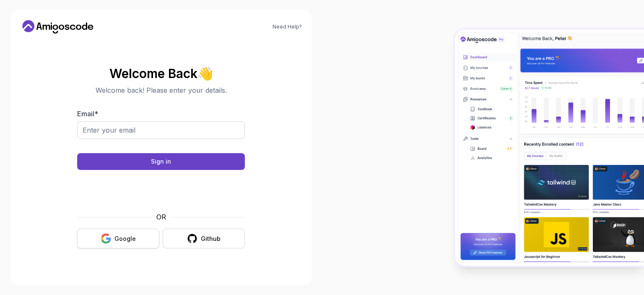  Describe the element at coordinates (161, 217) in the screenshot. I see `p: OR` at that location.